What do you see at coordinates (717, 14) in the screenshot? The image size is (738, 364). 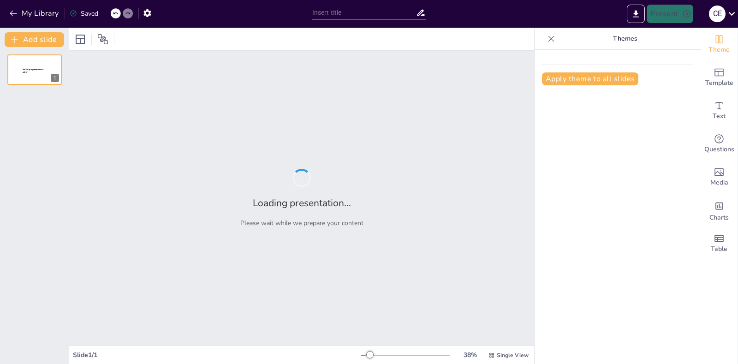 I see `button: C E` at bounding box center [717, 14].